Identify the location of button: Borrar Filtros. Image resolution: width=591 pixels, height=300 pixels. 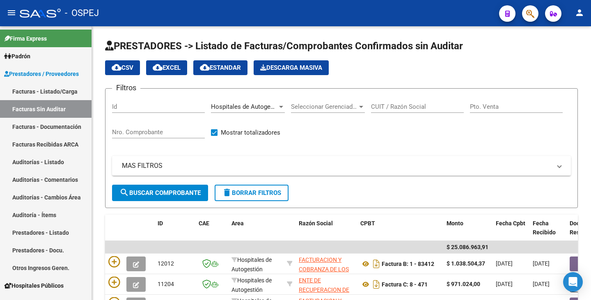
(252, 193).